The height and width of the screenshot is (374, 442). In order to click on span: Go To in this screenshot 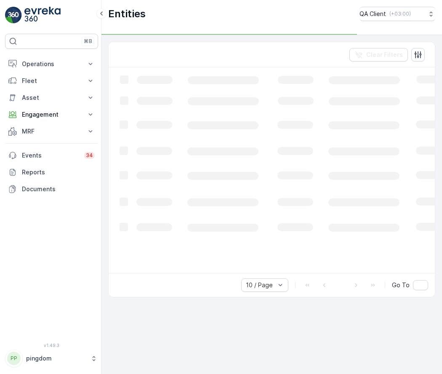, I will do `click(401, 285)`.